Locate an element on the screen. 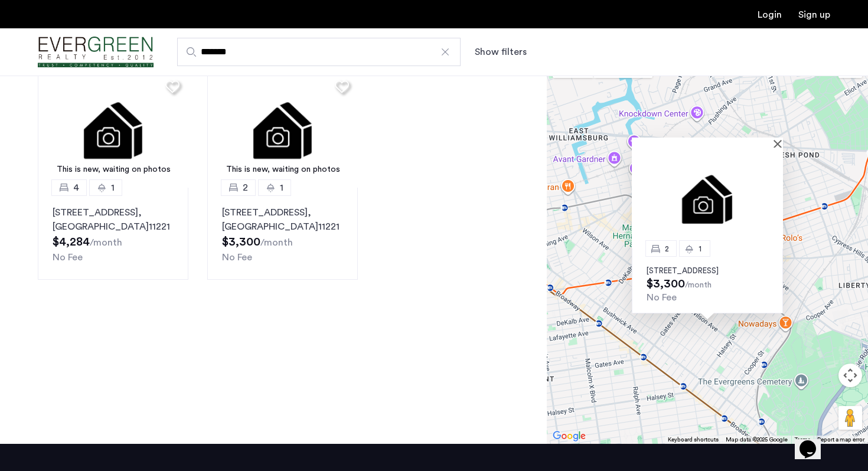  img: logo is located at coordinates (96, 52).